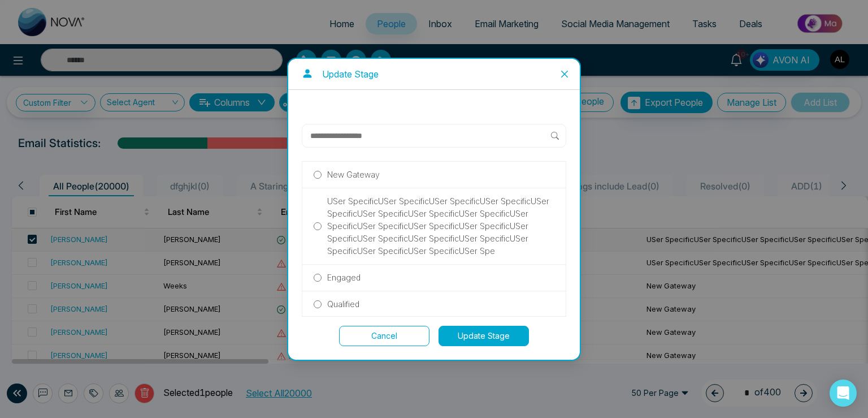  I want to click on p: Engaged, so click(343, 278).